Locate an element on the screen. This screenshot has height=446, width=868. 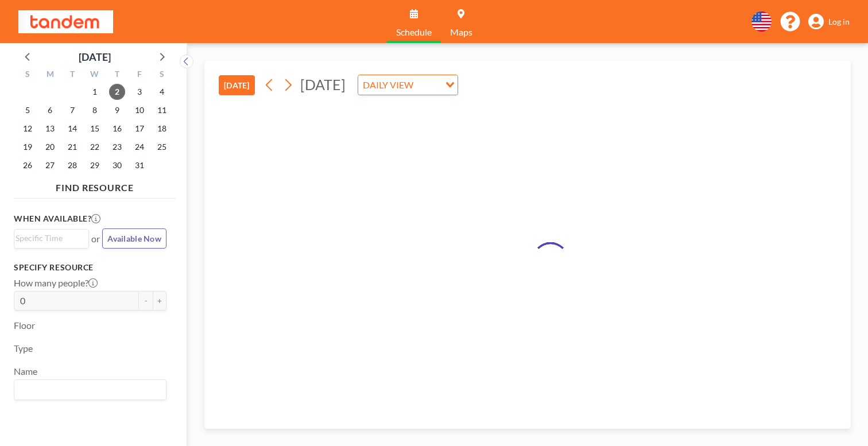
span: Wednesday, October 22, 2025 is located at coordinates (95, 147).